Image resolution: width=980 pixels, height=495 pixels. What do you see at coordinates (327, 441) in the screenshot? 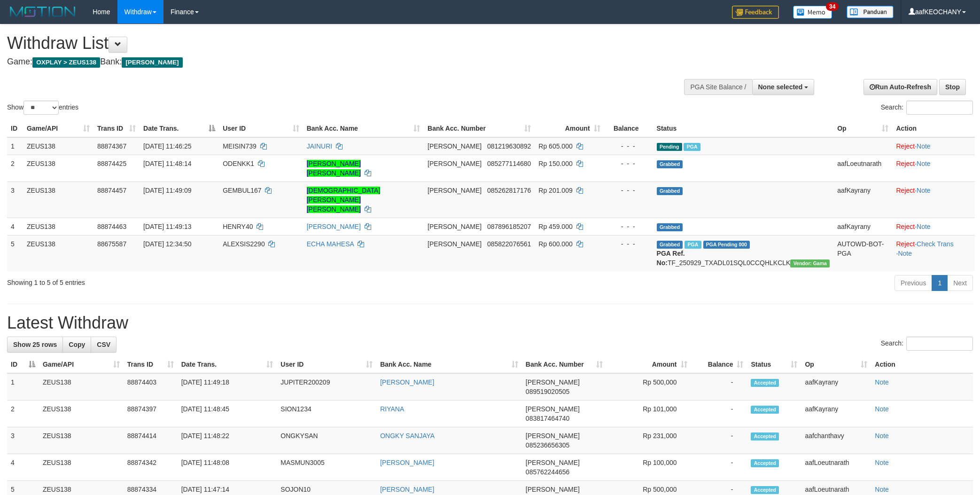
I see `td: ONGKYSAN` at bounding box center [327, 441].